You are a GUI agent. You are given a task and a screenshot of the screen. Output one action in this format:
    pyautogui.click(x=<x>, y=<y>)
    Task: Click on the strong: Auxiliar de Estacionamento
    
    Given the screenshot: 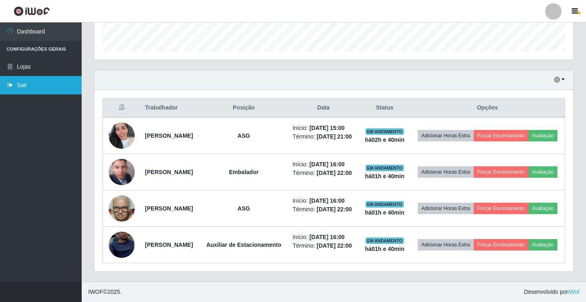 What is the action you would take?
    pyautogui.click(x=244, y=245)
    